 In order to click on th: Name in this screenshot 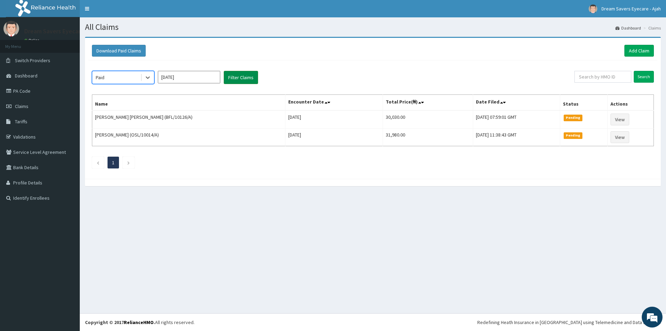, I will do `click(189, 103)`.